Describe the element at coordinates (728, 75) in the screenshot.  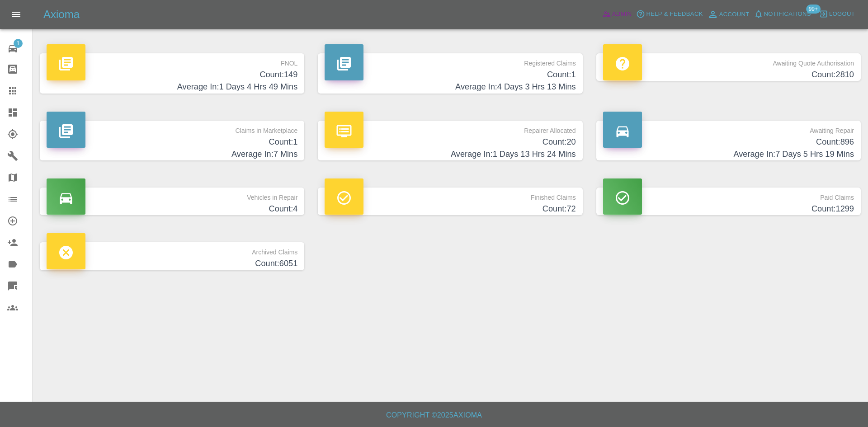
I see `h4: Count: 2810` at that location.